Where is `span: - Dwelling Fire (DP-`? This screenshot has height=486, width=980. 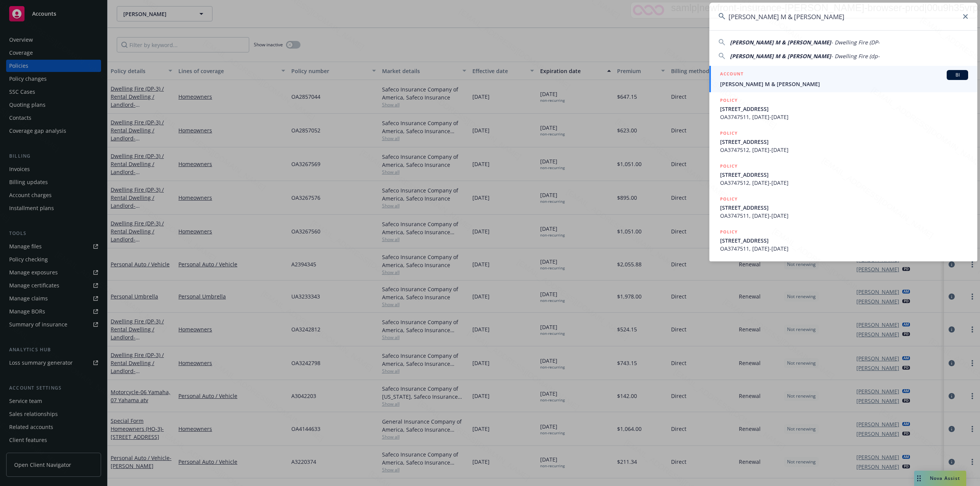 span: - Dwelling Fire (DP- is located at coordinates (855, 42).